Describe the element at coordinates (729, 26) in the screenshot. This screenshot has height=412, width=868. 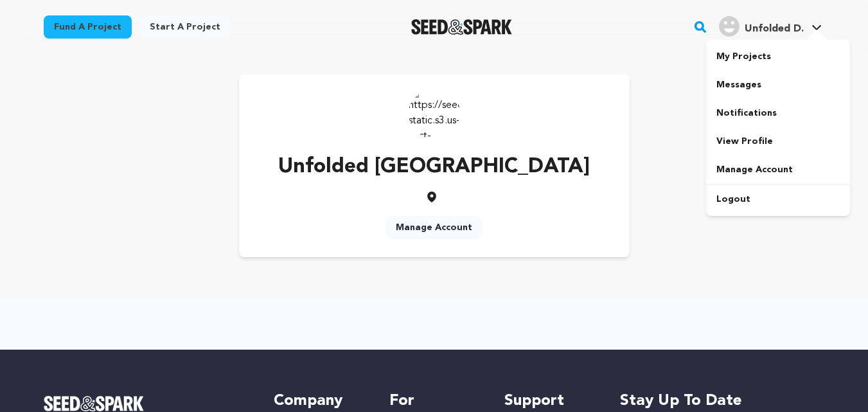
I see `img: user.png` at that location.